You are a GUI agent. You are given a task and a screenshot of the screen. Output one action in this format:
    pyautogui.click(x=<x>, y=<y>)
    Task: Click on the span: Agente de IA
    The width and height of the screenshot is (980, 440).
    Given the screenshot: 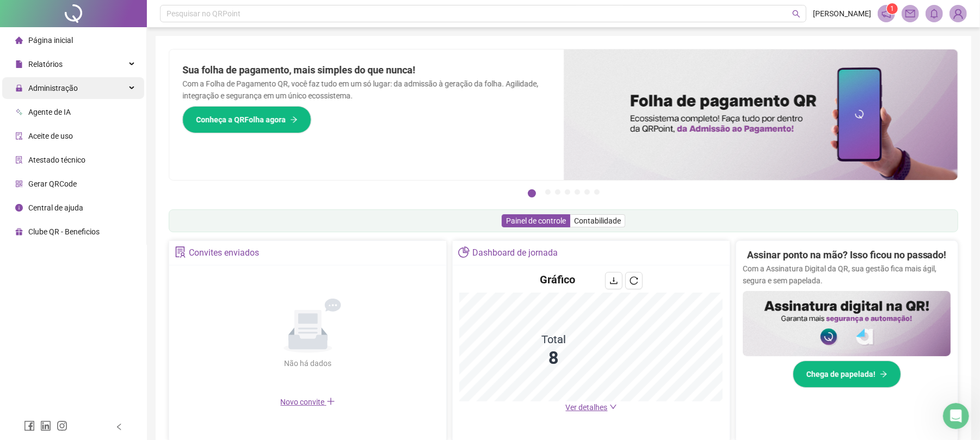 What is the action you would take?
    pyautogui.click(x=49, y=112)
    